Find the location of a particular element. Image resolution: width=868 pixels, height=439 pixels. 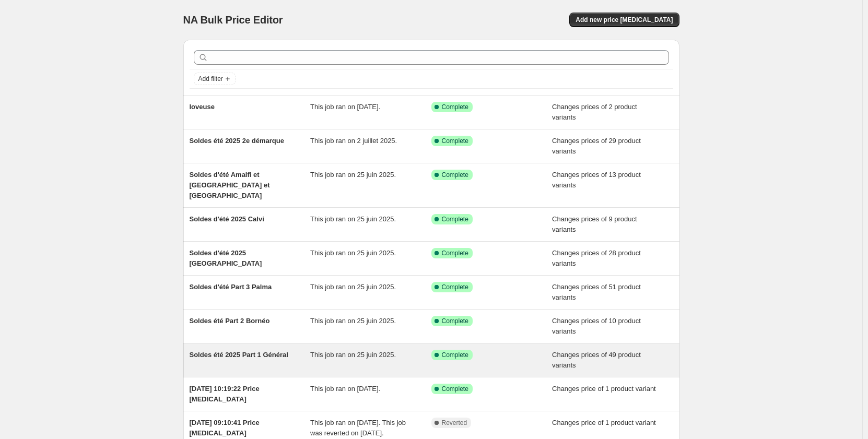

span: Changes prices of 49 product variants is located at coordinates (596, 359).